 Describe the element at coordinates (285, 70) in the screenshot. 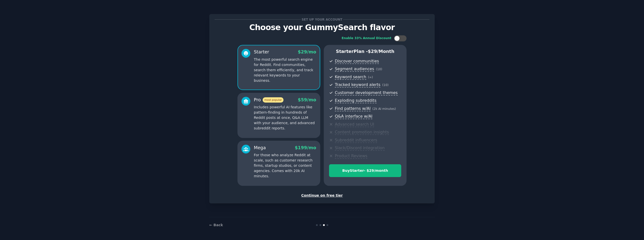

I see `p: The most powerful search engine for Reddit. Find communities, search them efficiently, and track ...` at that location.